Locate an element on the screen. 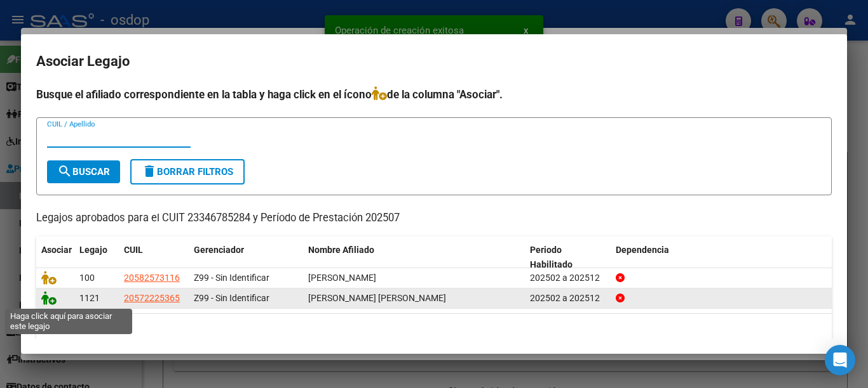 The height and width of the screenshot is (388, 868). datatable-header-cell: Asociar is located at coordinates (55, 258).